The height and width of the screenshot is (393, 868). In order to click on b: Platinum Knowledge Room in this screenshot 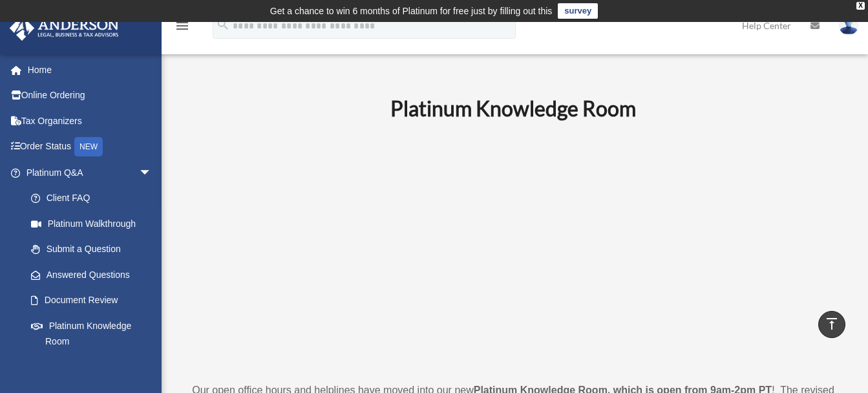, I will do `click(513, 108)`.